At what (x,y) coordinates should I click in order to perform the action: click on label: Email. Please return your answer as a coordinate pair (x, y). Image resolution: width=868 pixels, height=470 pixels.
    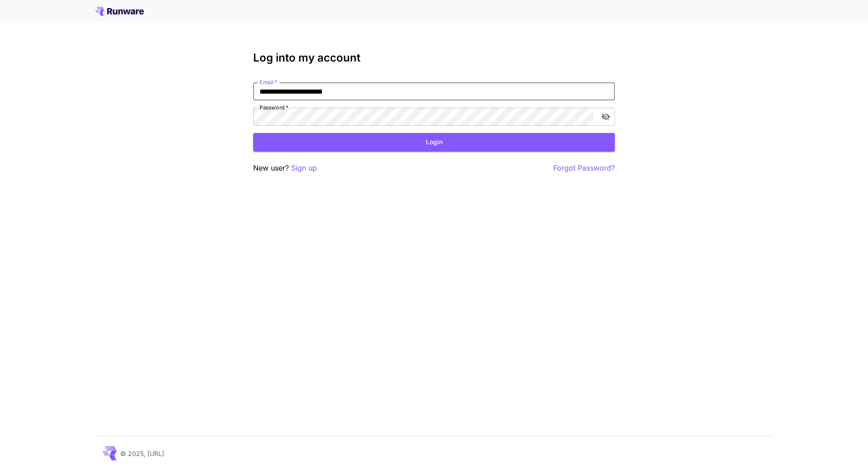
    Looking at the image, I should click on (269, 82).